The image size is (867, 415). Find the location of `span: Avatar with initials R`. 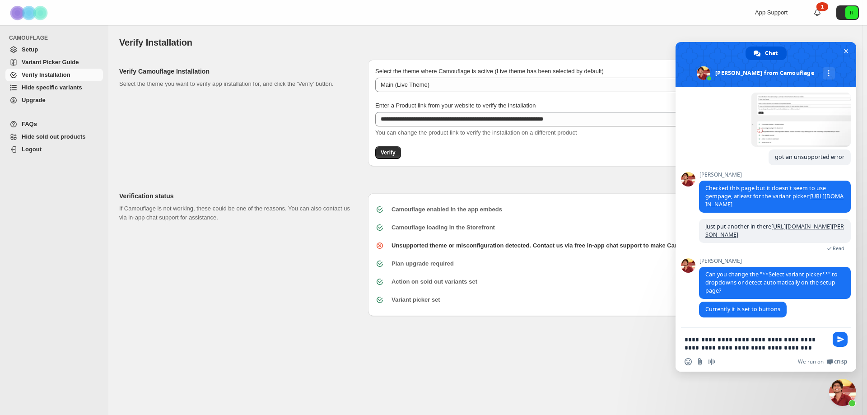

span: Avatar with initials R is located at coordinates (851, 13).